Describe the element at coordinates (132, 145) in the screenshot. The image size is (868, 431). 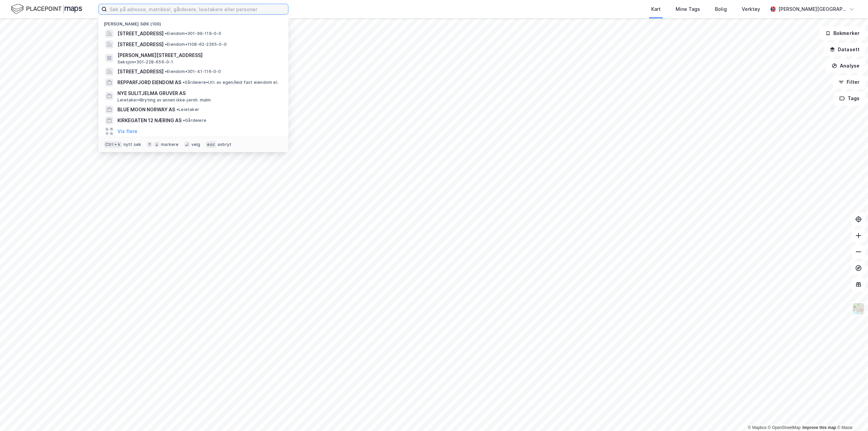
I see `div: nytt søk` at that location.